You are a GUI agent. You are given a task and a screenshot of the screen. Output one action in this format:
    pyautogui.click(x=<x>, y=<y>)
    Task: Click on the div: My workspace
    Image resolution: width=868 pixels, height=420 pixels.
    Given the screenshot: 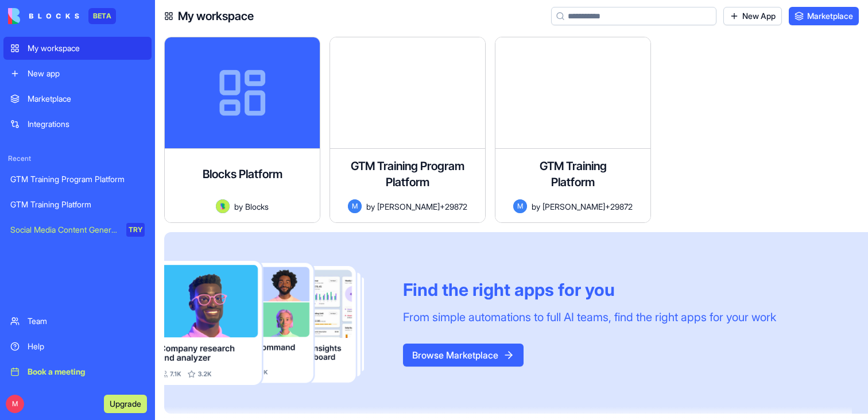 What is the action you would take?
    pyautogui.click(x=86, y=48)
    